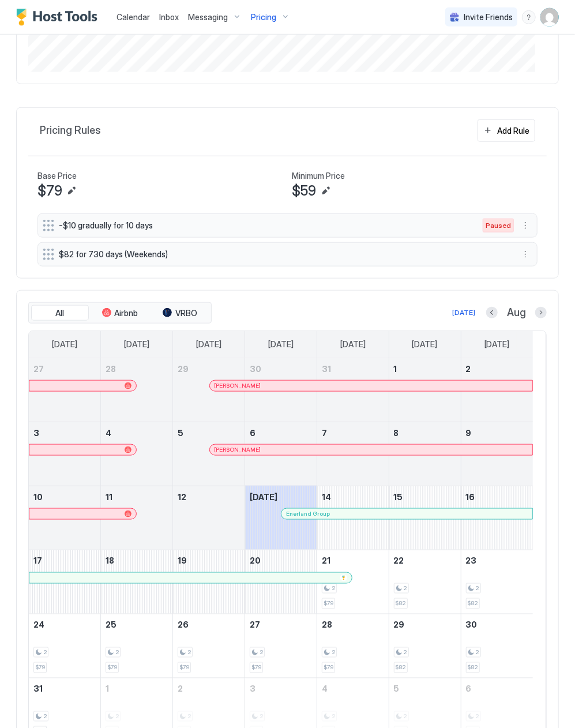 This screenshot has height=728, width=575. Describe the element at coordinates (424, 454) in the screenshot. I see `td: August 8, 2025` at that location.